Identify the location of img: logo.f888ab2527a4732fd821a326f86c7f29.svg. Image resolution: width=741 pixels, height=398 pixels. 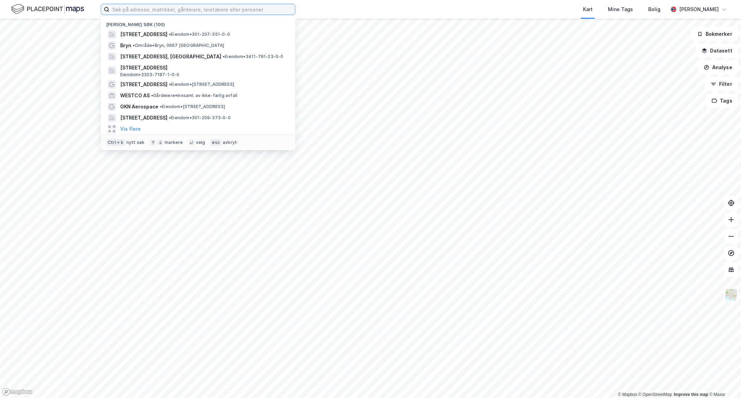
(48, 9).